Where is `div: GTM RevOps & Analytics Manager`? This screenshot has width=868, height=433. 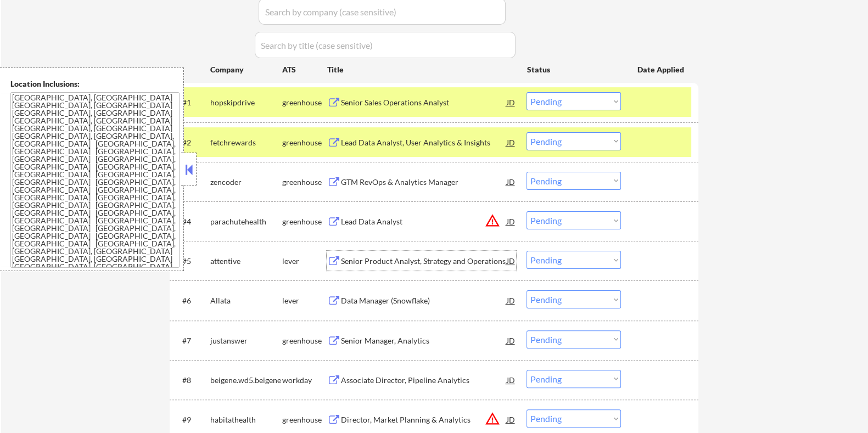 div: GTM RevOps & Analytics Manager is located at coordinates (423, 182).